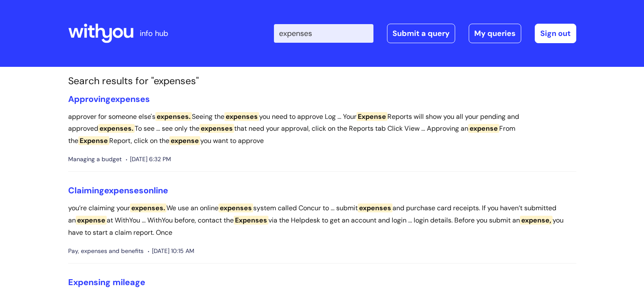 This screenshot has width=644, height=294. What do you see at coordinates (555, 33) in the screenshot?
I see `a: Sign out` at bounding box center [555, 33].